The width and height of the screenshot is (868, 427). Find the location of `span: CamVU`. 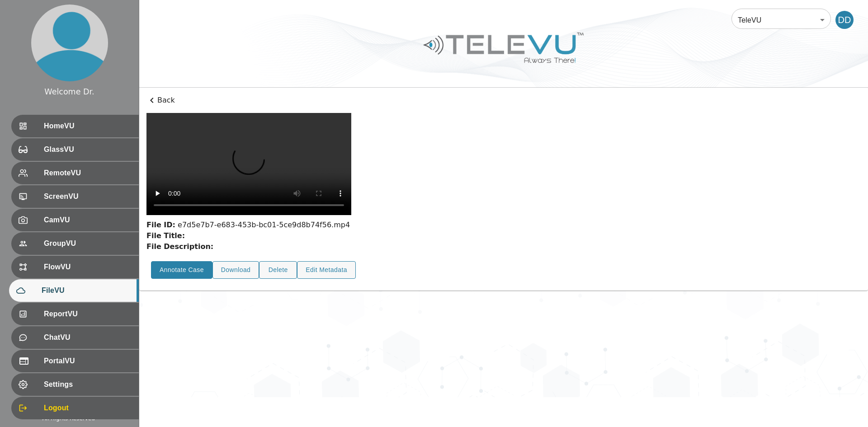

span: CamVU is located at coordinates (88, 220).